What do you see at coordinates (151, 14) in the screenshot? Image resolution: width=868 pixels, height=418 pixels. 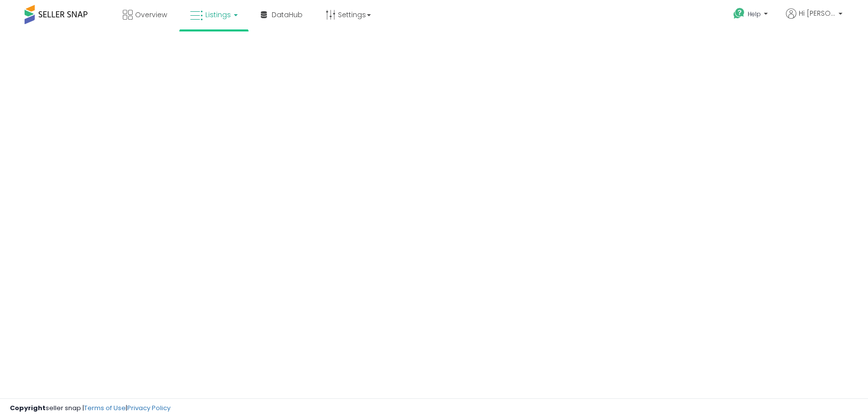 I see `span: Overview` at bounding box center [151, 14].